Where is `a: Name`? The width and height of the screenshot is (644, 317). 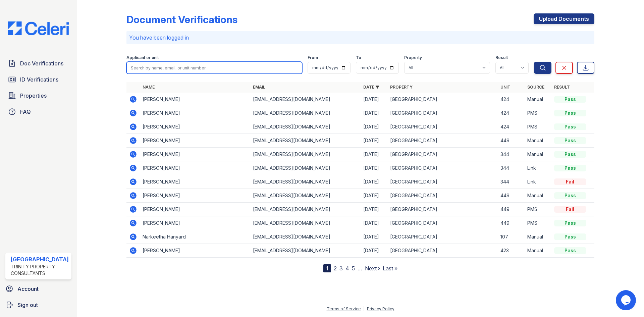
a: Name is located at coordinates (149, 87).